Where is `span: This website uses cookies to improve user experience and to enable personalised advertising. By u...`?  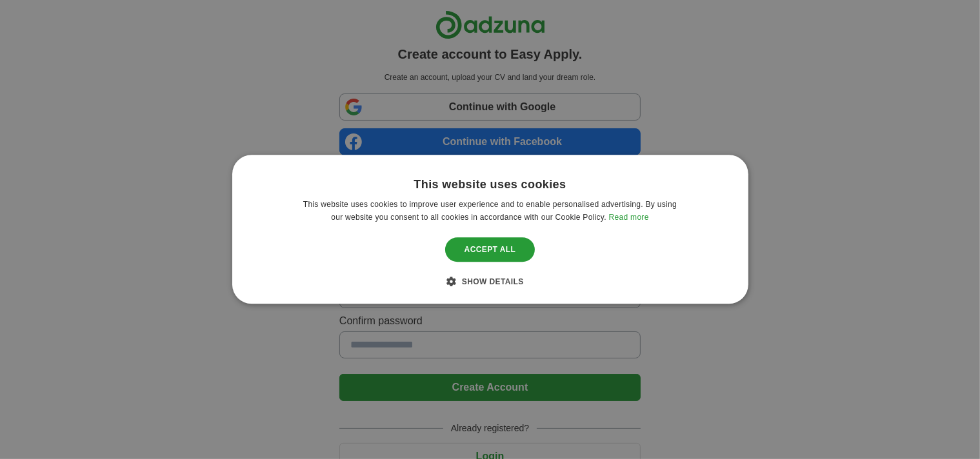 span: This website uses cookies to improve user experience and to enable personalised advertising. By u... is located at coordinates (490, 211).